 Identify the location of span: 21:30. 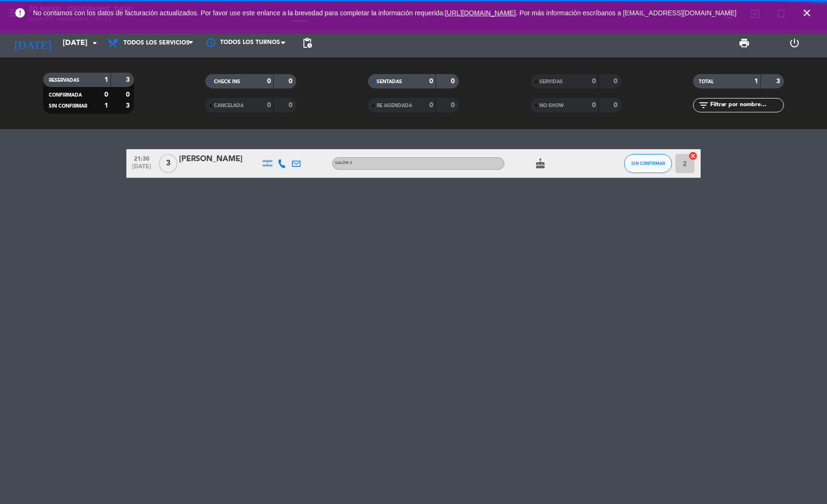
(142, 158).